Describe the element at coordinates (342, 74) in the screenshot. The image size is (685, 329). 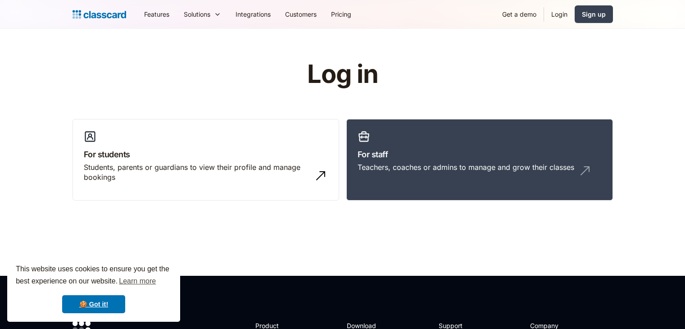
I see `h1: Log in` at that location.